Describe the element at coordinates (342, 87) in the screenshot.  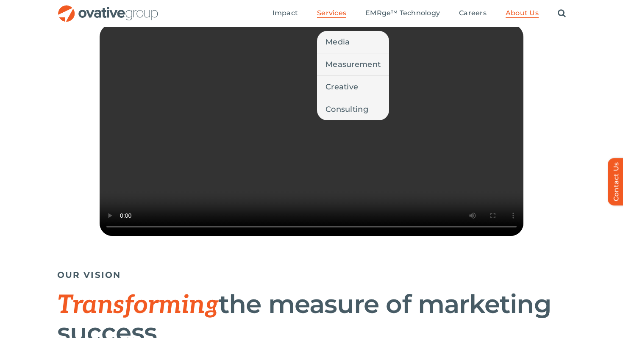
I see `span: Creative` at that location.